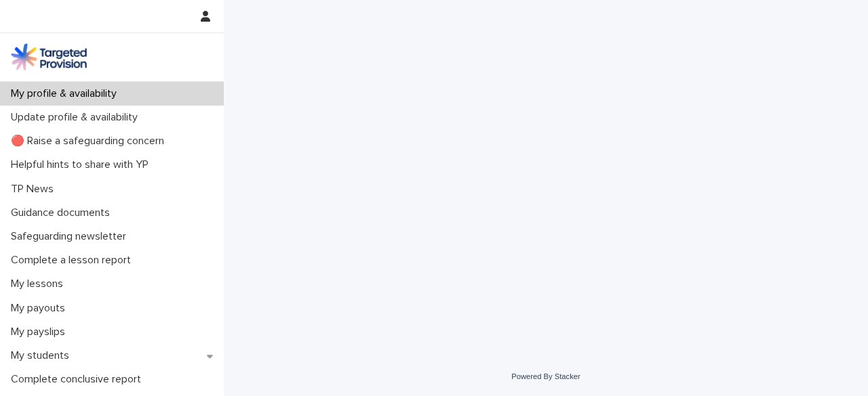  What do you see at coordinates (72, 237) in the screenshot?
I see `p: Safeguarding newsletter` at bounding box center [72, 237].